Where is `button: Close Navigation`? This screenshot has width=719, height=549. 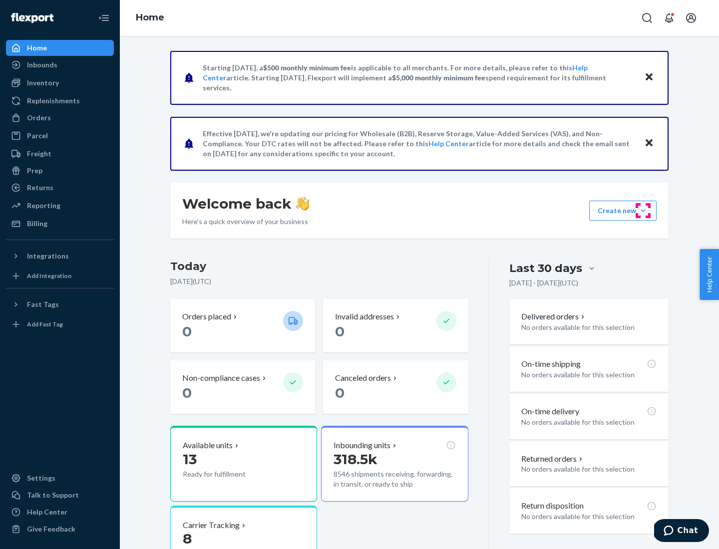 button: Close Navigation is located at coordinates (104, 18).